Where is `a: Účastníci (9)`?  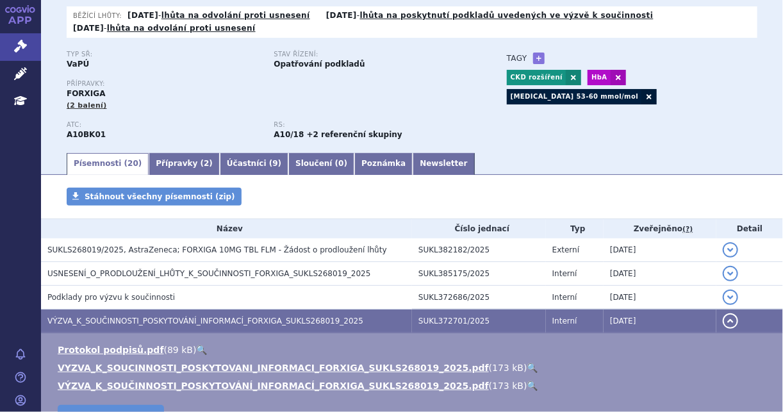
a: Účastníci (9) is located at coordinates (254, 164).